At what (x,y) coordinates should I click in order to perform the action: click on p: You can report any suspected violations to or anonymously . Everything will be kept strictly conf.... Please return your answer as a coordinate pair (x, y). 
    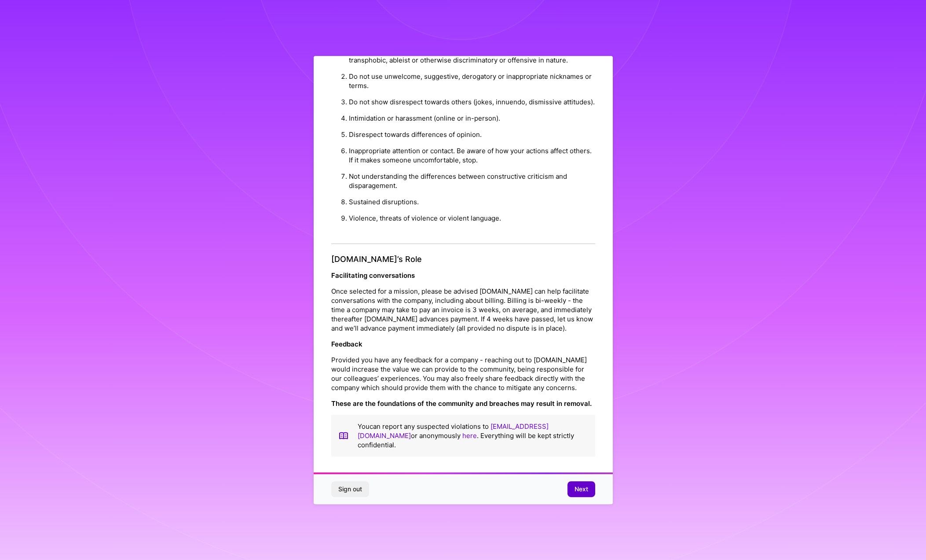
    Looking at the image, I should click on (473, 435).